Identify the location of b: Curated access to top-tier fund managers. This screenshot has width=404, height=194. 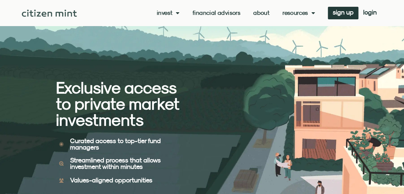
(116, 143).